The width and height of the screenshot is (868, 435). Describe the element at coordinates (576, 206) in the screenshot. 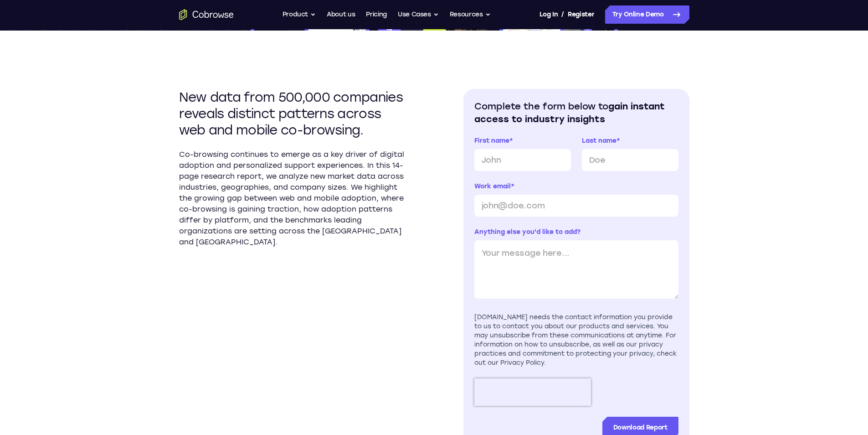

I see `input: john@doe.com` at that location.